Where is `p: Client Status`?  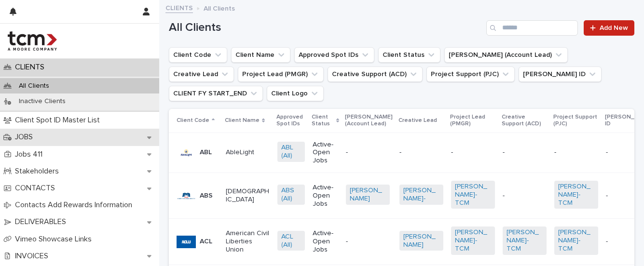
p: Client Status is located at coordinates (323, 121).